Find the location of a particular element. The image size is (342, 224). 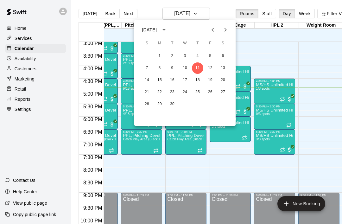

button: 3 is located at coordinates (185, 56).